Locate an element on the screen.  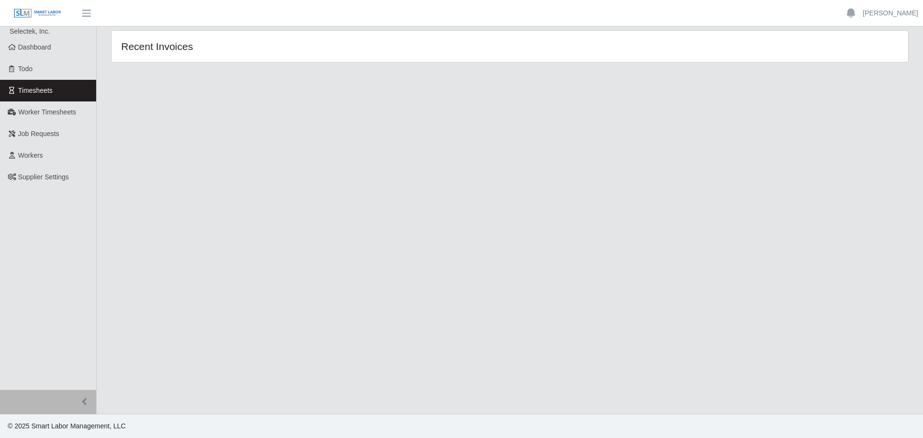
span: Workers is located at coordinates (31, 155).